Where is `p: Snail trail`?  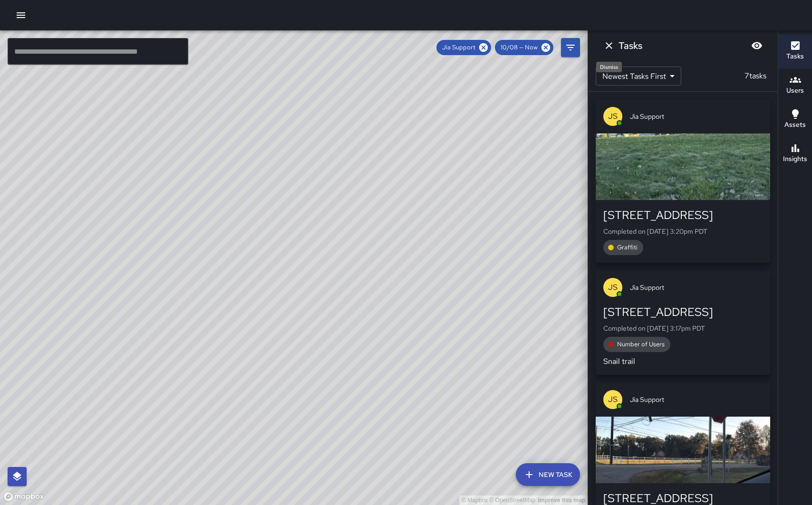 p: Snail trail is located at coordinates (683, 361).